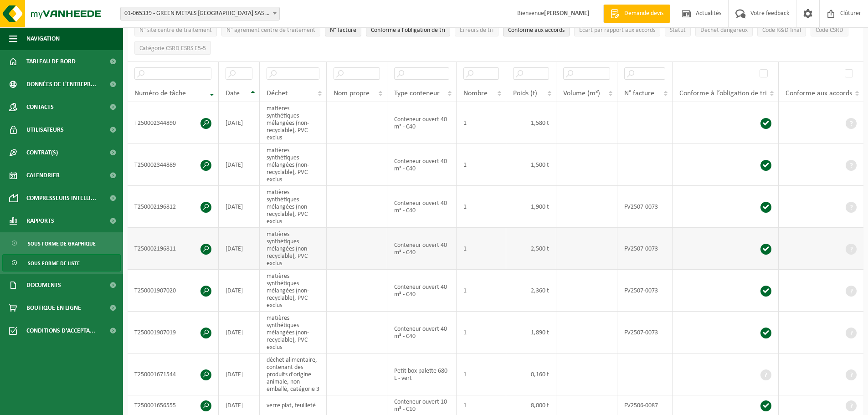 This screenshot has width=868, height=415. What do you see at coordinates (636, 13) in the screenshot?
I see `a: Demande devis` at bounding box center [636, 13].